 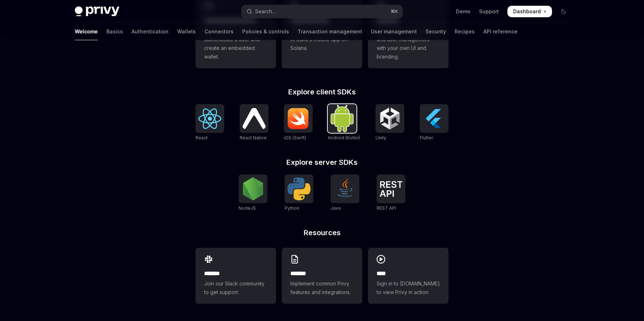 I want to click on img: React Native, so click(x=254, y=119).